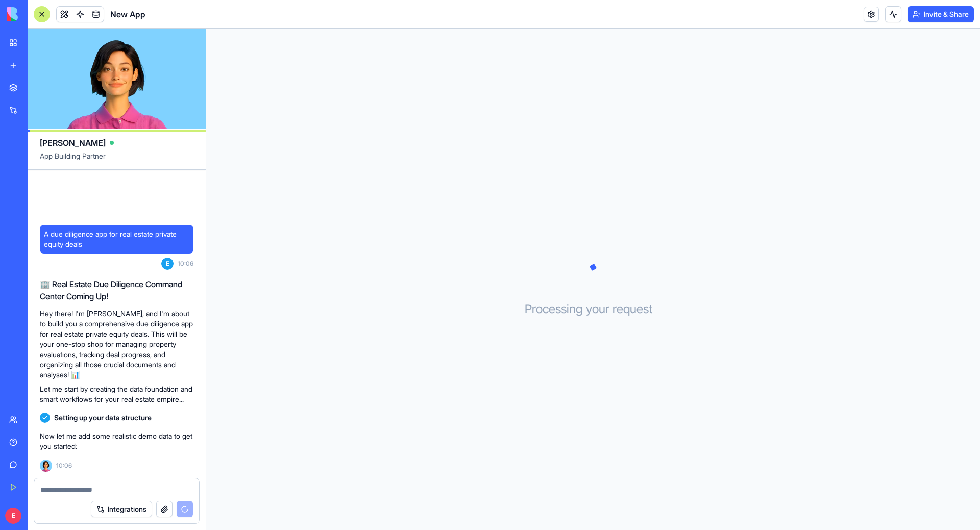 Image resolution: width=980 pixels, height=530 pixels. I want to click on img: Ella_00000_wcx2te.png, so click(46, 465).